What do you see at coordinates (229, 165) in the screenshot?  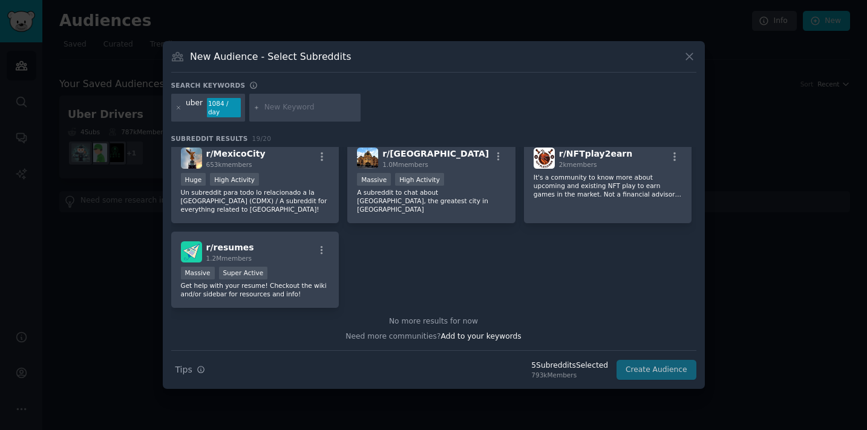 I see `span: 653k members` at bounding box center [229, 165].